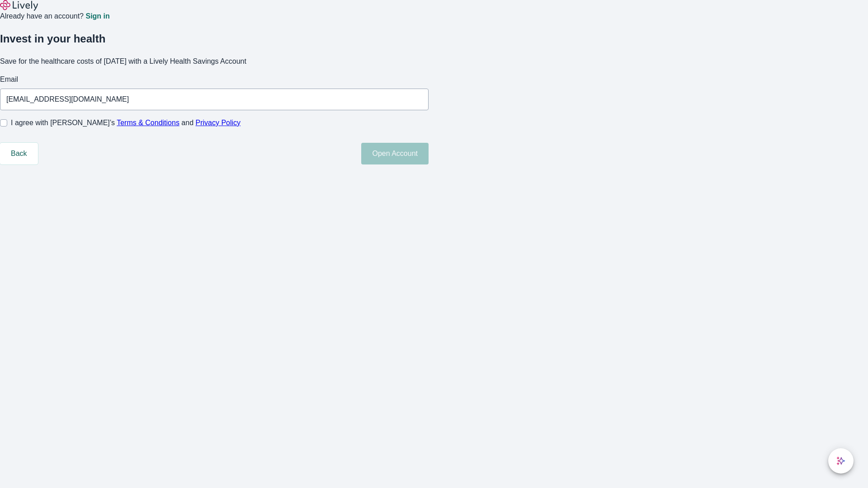  I want to click on button: chat, so click(841, 461).